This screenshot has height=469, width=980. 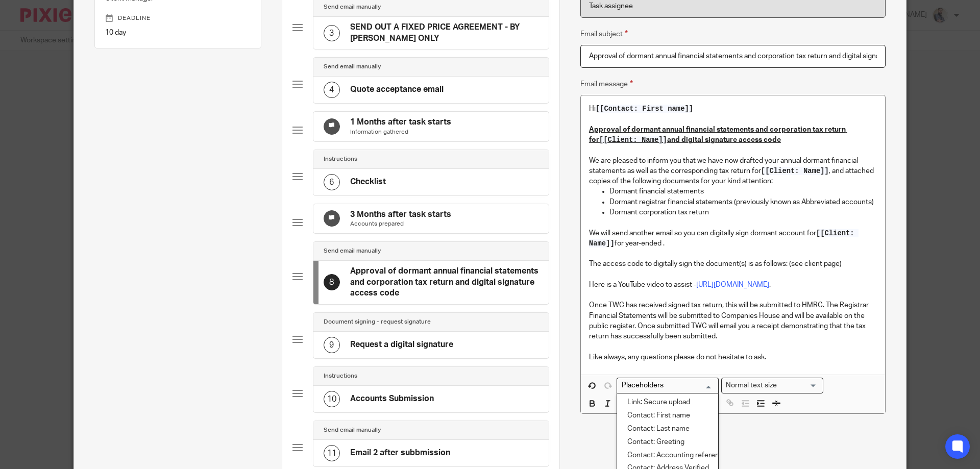 What do you see at coordinates (733, 284) in the screenshot?
I see `p: Here is a YouTube video to assist - .` at bounding box center [733, 284].